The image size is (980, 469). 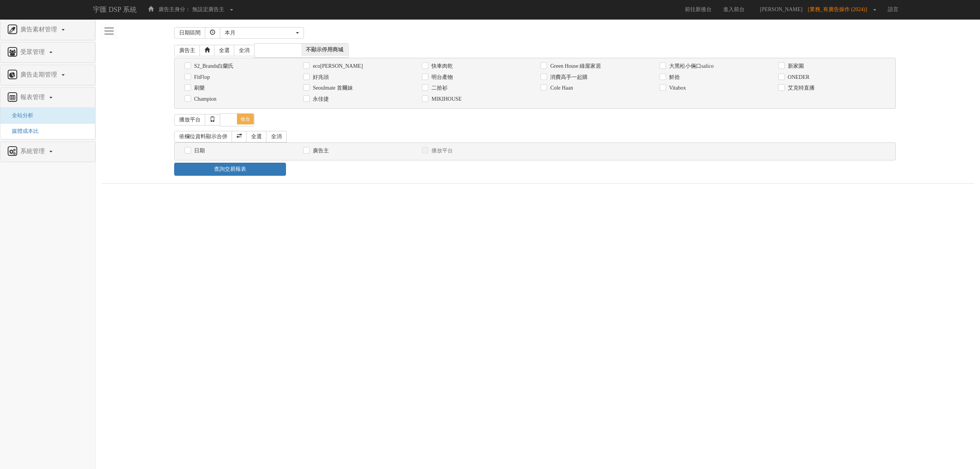 I want to click on label: Cole Haan, so click(x=560, y=88).